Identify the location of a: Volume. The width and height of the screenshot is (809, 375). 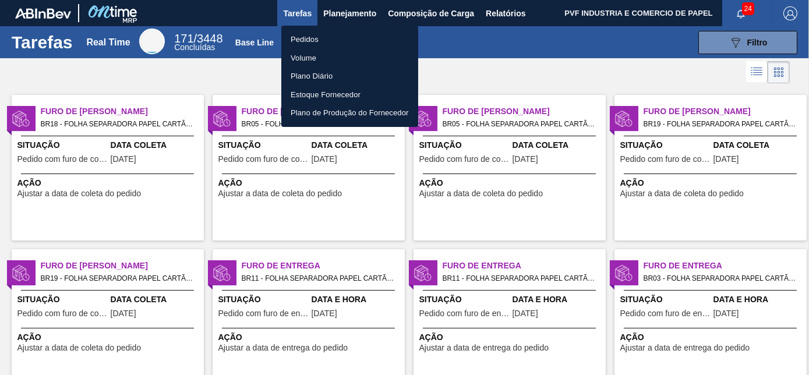
(350, 58).